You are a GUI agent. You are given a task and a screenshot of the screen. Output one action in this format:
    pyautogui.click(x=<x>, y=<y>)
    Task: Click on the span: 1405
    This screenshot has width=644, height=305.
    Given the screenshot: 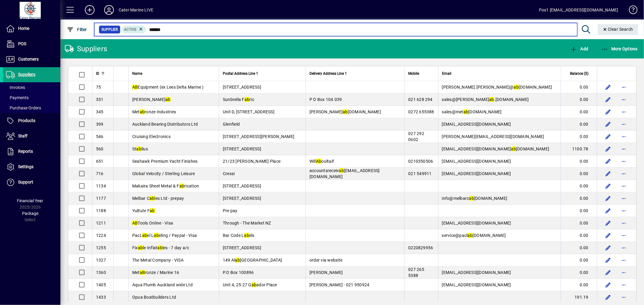 What is the action you would take?
    pyautogui.click(x=101, y=285)
    